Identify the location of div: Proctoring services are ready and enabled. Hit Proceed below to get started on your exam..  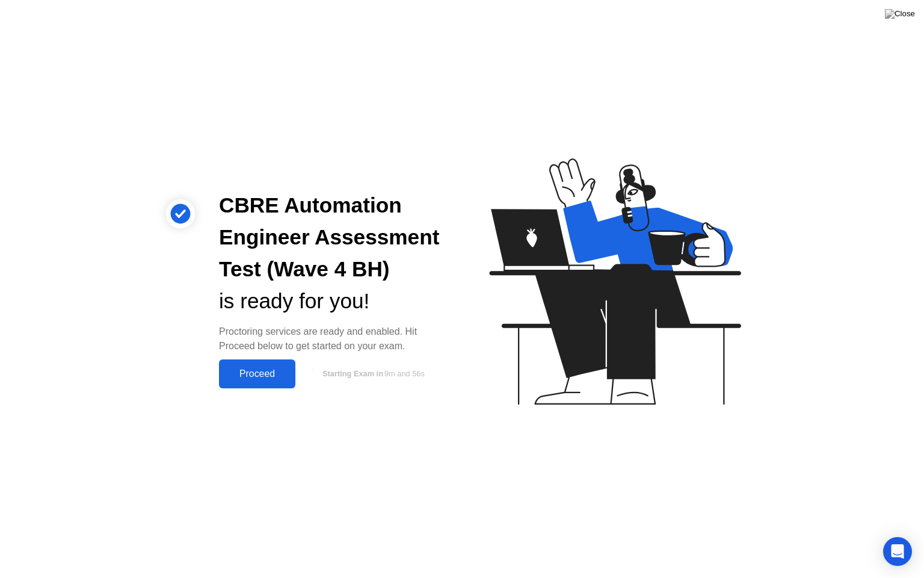
(331, 339).